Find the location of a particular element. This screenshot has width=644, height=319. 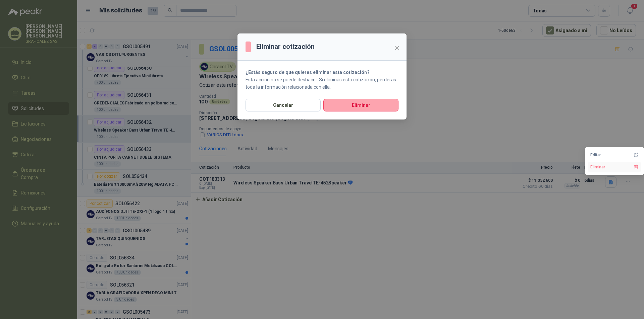

p: Esta acción no se puede deshacer. Si eliminas esta cotización, perderás toda la información relac... is located at coordinates (322, 84).